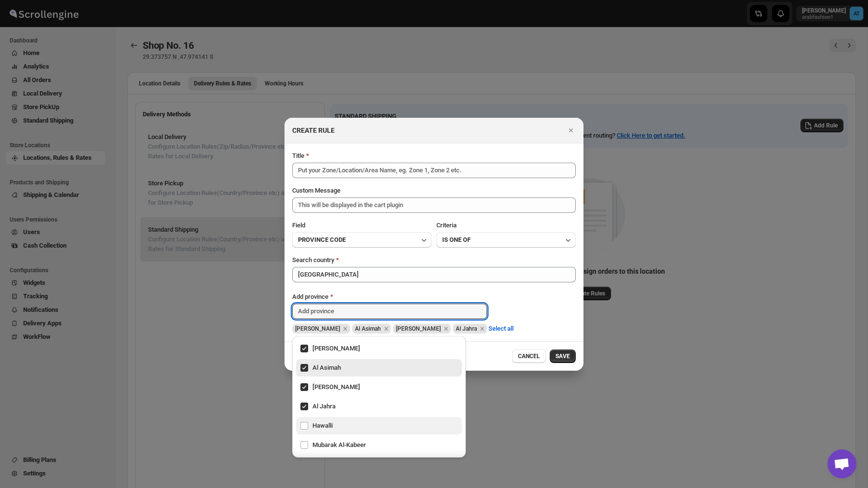  What do you see at coordinates (322, 240) in the screenshot?
I see `span: PROVINCE CODE` at bounding box center [322, 240].